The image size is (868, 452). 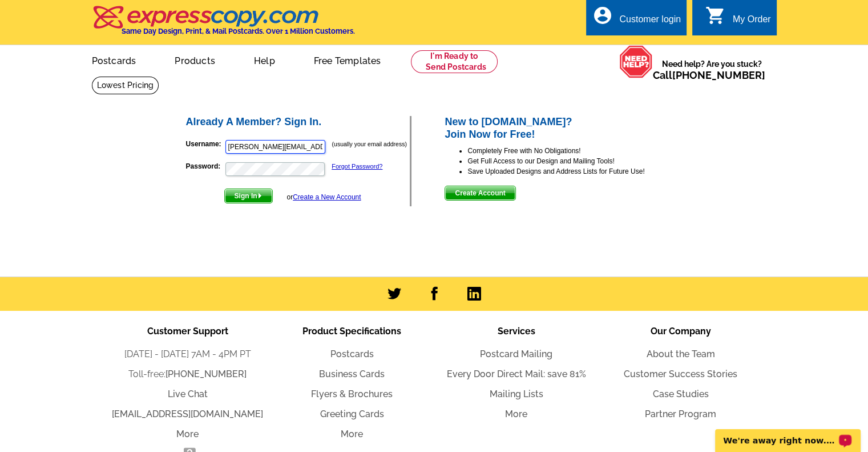 I want to click on a: Live Chat, so click(x=188, y=393).